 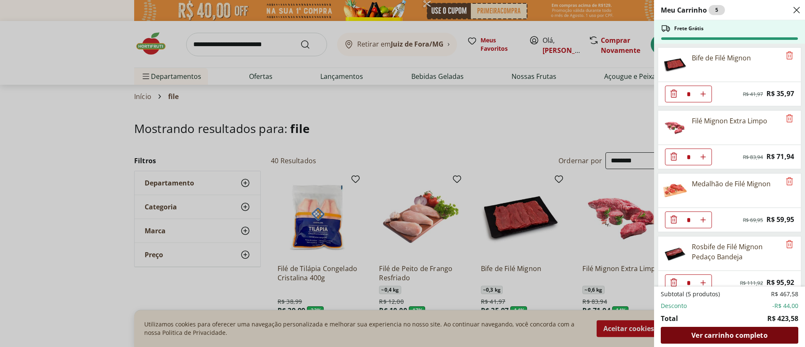 What do you see at coordinates (669, 318) in the screenshot?
I see `span: Total` at bounding box center [669, 318].